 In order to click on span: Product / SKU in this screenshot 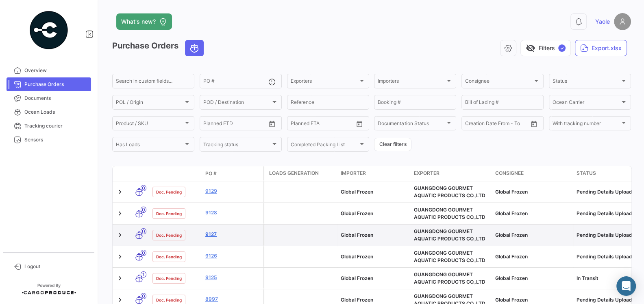, I will do `click(150, 125)`.